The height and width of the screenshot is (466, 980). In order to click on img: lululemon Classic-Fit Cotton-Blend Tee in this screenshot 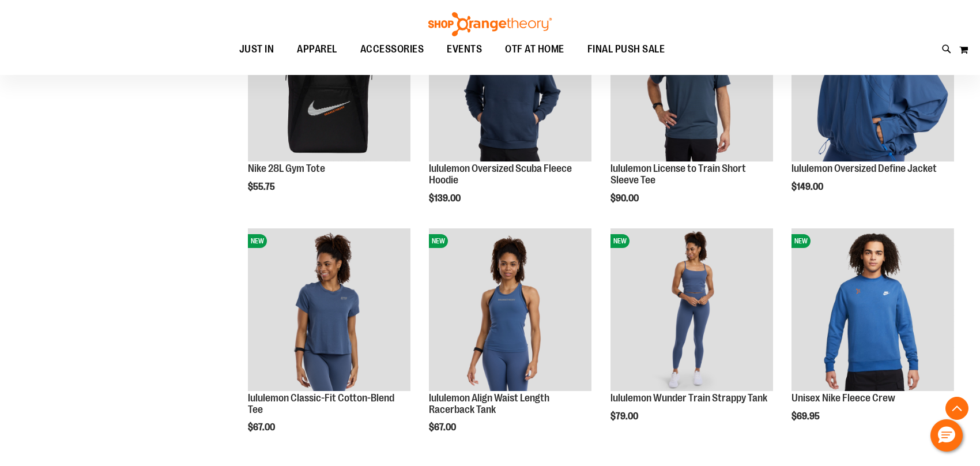, I will do `click(329, 310)`.